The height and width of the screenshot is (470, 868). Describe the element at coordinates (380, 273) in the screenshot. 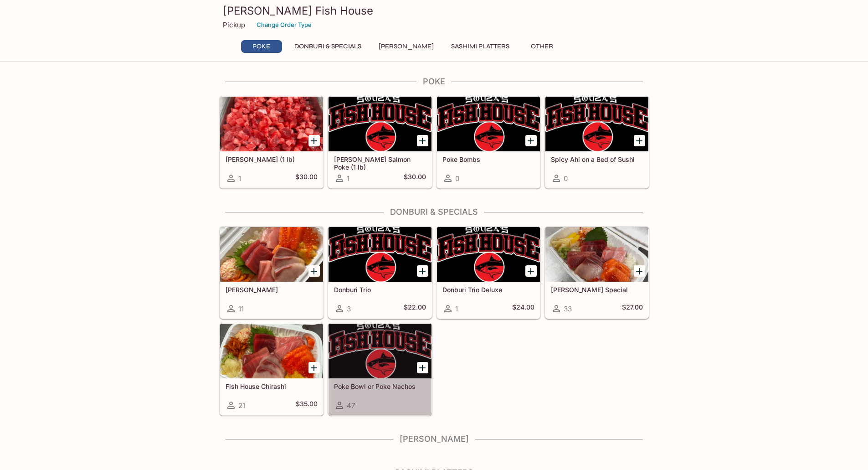

I see `a: Donburi Trio3$22.00` at that location.